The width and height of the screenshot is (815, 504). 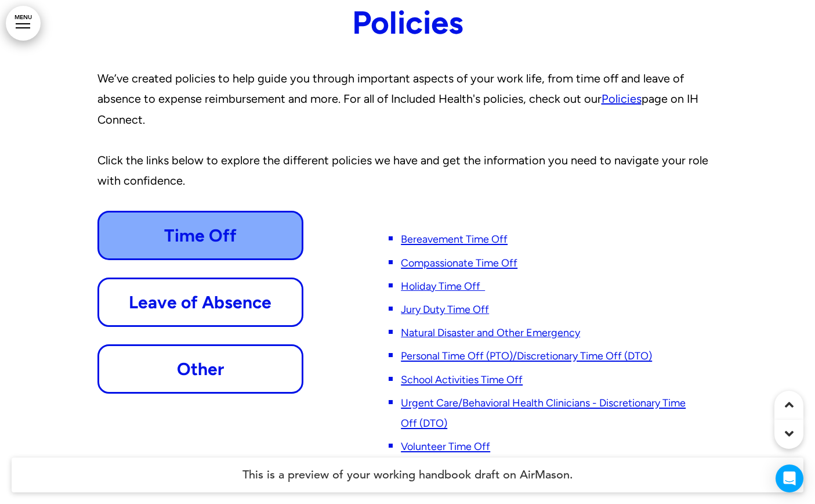 What do you see at coordinates (201, 369) in the screenshot?
I see `p: Other` at bounding box center [201, 369].